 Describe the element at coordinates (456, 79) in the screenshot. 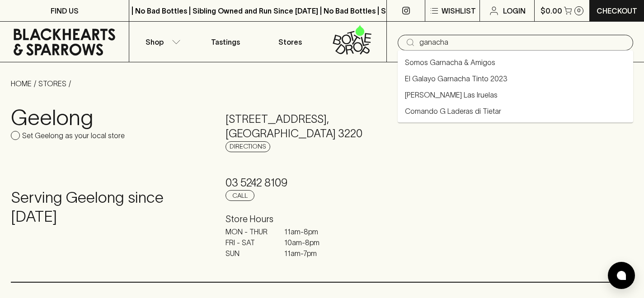

I see `a: El Galayo Garnacha Tinto 2023` at that location.